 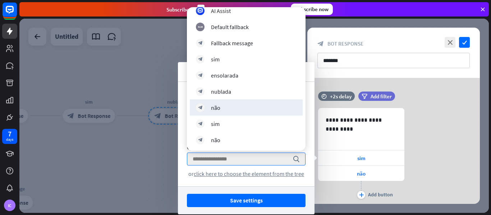 What do you see at coordinates (10, 137) in the screenshot?
I see `a: 7 days` at bounding box center [10, 137].